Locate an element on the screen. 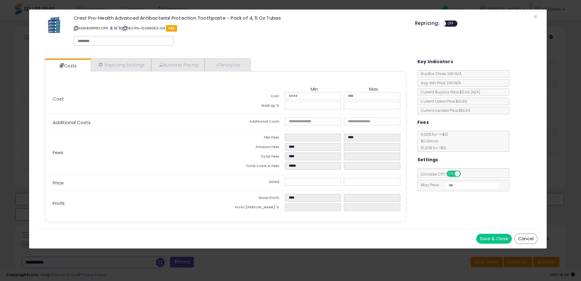 This screenshot has height=281, width=581. span: 15.00 % for > $10 is located at coordinates (432, 148).